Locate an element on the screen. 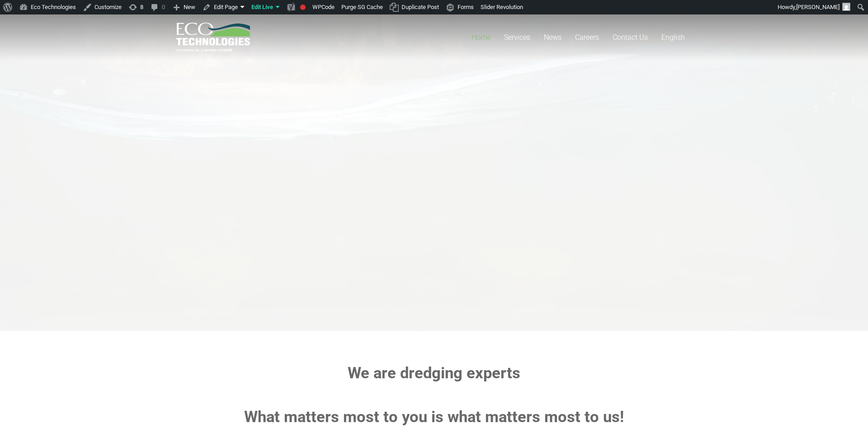  span: Careers is located at coordinates (587, 37).